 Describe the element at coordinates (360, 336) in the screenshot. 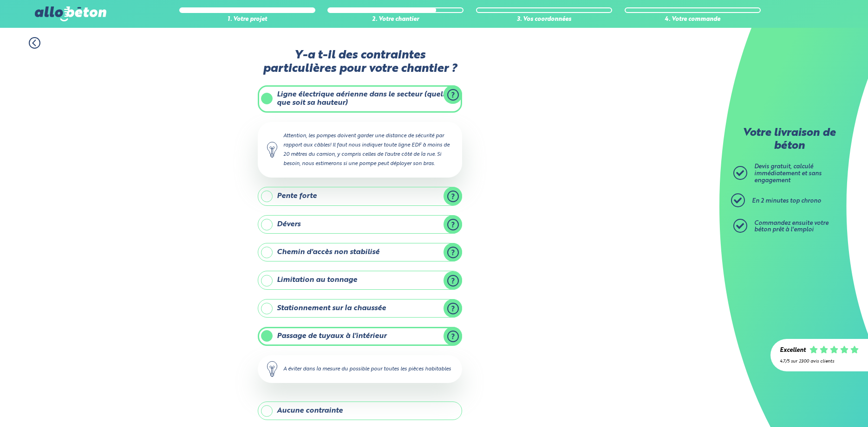

I see `label: Passage de tuyaux à l'intérieur` at that location.